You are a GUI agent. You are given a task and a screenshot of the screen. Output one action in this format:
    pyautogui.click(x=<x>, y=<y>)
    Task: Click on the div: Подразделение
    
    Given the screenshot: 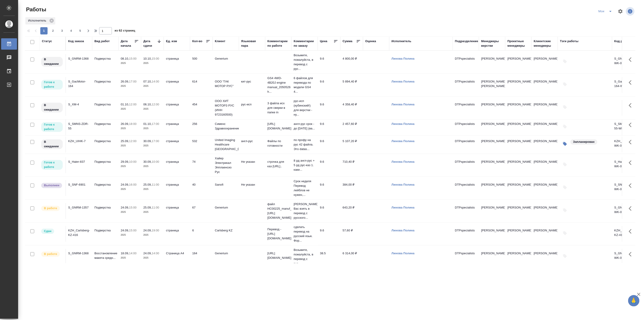 What is the action you would take?
    pyautogui.click(x=466, y=41)
    